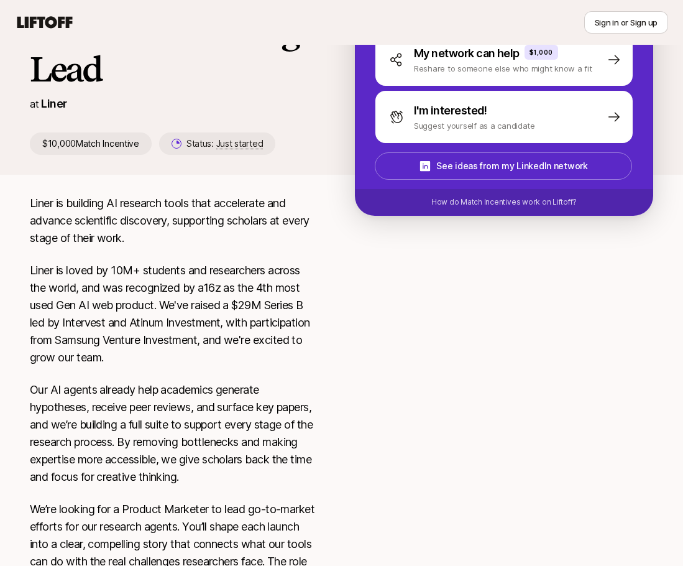 Image resolution: width=683 pixels, height=566 pixels. What do you see at coordinates (451, 111) in the screenshot?
I see `p: I'm interested!` at bounding box center [451, 111].